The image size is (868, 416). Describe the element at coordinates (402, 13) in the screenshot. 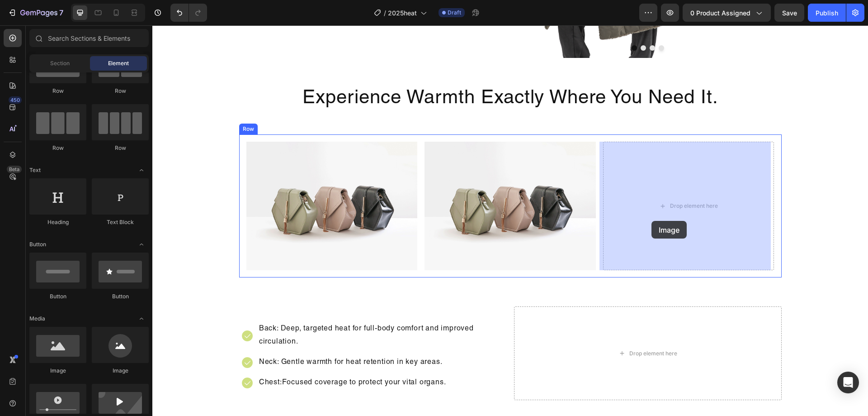

I see `span: 2025heat` at that location.